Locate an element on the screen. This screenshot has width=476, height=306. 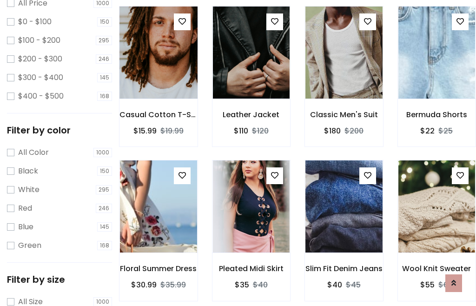
label: $400 - $500 is located at coordinates (41, 96).